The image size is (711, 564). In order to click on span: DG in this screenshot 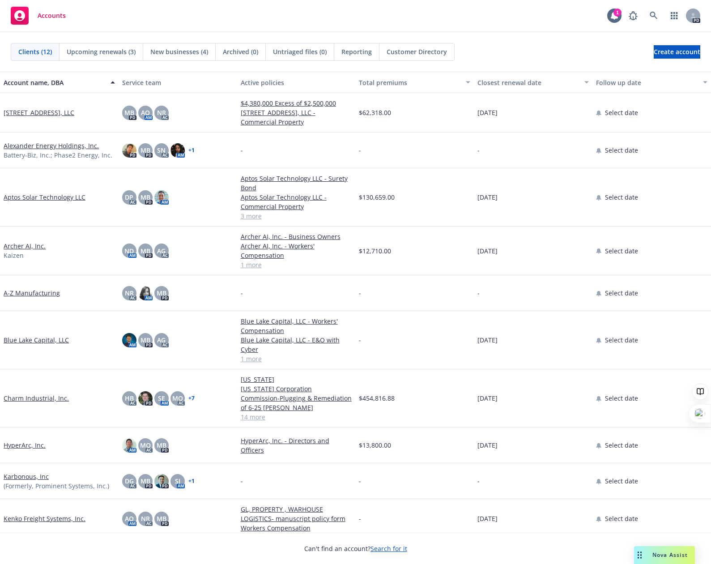, I will do `click(129, 481)`.